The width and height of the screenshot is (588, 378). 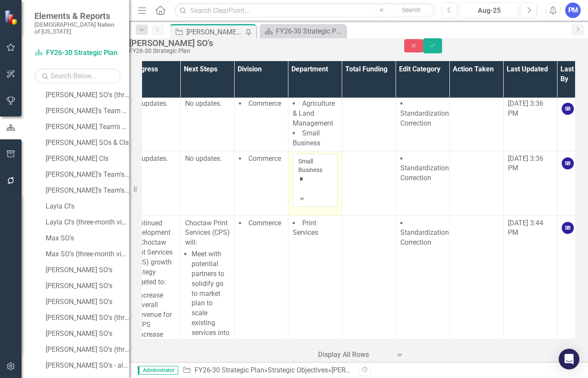 I want to click on div: Open Intercom Messenger, so click(x=569, y=359).